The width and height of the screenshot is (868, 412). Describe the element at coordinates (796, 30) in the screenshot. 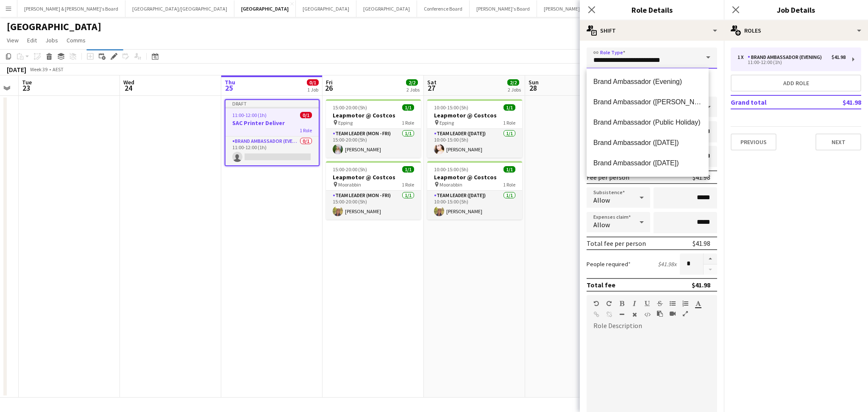

I see `div: Roles` at that location.